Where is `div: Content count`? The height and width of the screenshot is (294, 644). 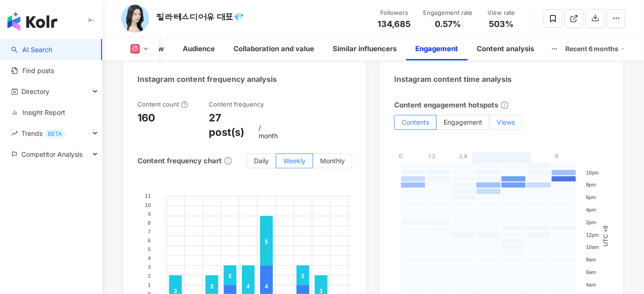 div: Content count is located at coordinates (163, 104).